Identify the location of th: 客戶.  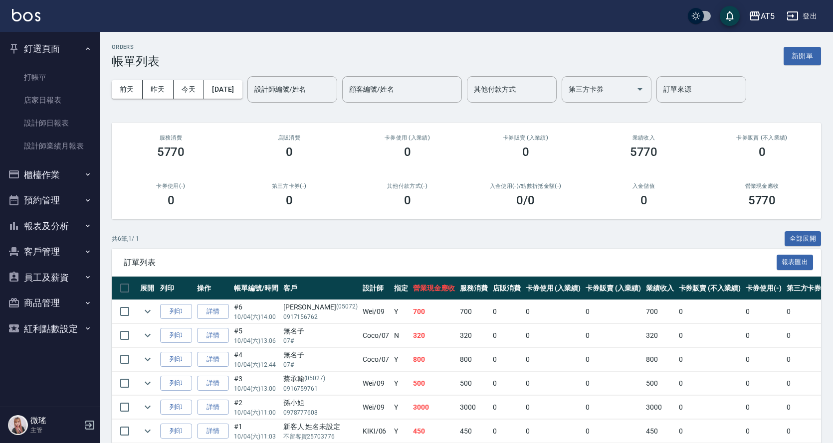
(320, 288).